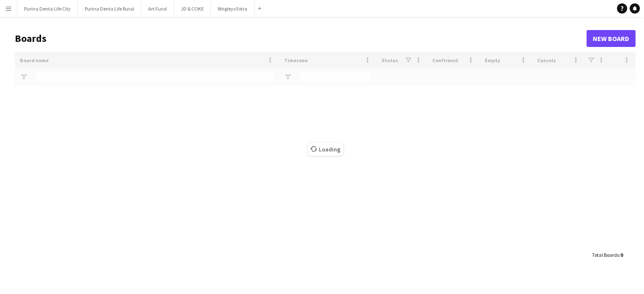  I want to click on button: Wrigleys Extra, so click(232, 8).